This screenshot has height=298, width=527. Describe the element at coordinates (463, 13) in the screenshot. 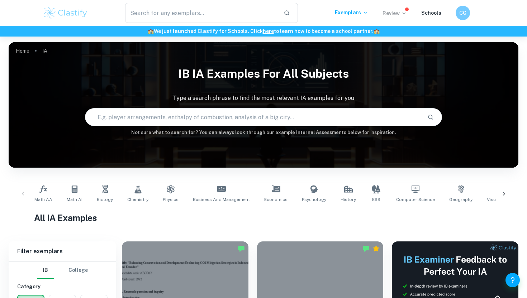

I see `h6: CC` at that location.